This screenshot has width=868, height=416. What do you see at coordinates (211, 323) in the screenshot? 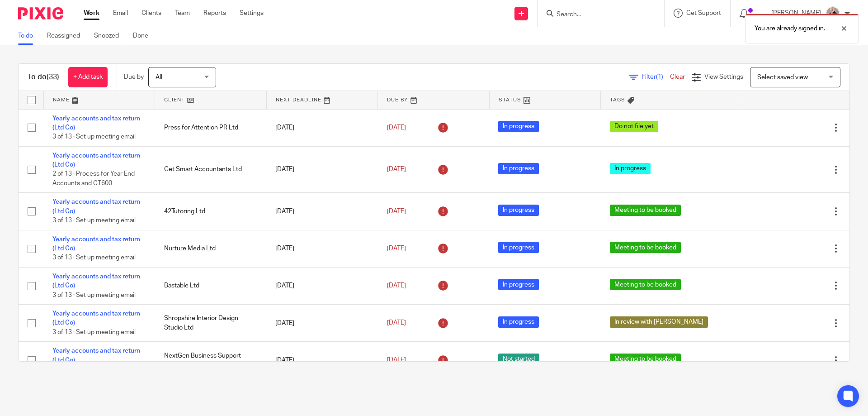
I see `td: Shropshire Interior Design Studio Ltd` at bounding box center [211, 323].